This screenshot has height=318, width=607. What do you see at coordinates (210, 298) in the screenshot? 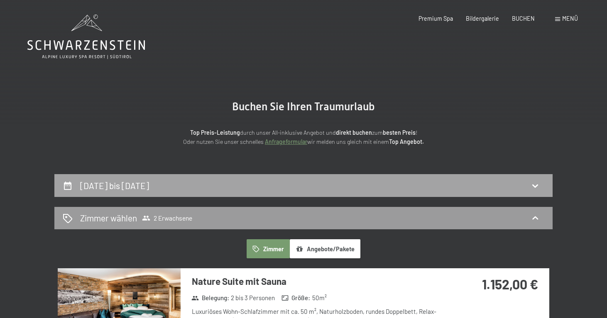
I see `strong: Belegung :` at bounding box center [210, 298].